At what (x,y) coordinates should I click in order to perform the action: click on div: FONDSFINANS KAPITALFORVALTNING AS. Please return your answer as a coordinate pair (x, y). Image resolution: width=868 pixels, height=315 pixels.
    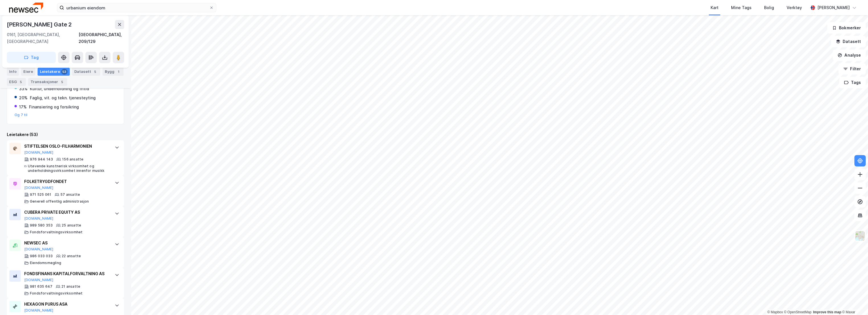
    Looking at the image, I should click on (67, 273).